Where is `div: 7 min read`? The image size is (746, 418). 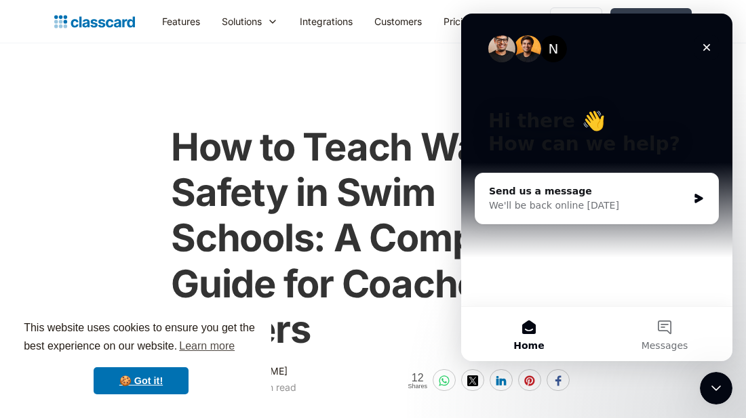 div: 7 min read is located at coordinates (273, 388).